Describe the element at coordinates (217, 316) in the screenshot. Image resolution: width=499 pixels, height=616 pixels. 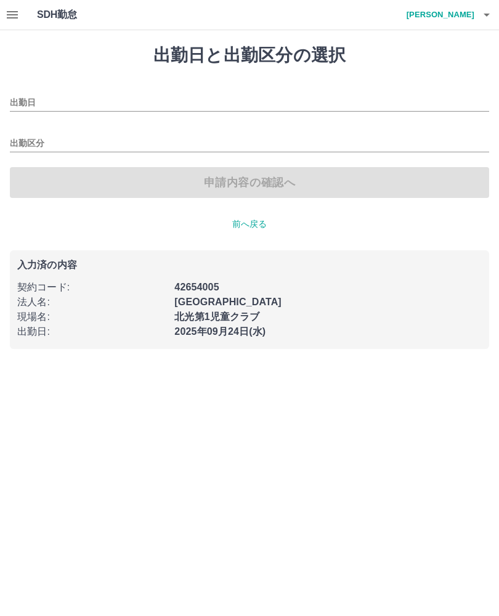
I see `b: 北光第1児童クラブ` at that location.